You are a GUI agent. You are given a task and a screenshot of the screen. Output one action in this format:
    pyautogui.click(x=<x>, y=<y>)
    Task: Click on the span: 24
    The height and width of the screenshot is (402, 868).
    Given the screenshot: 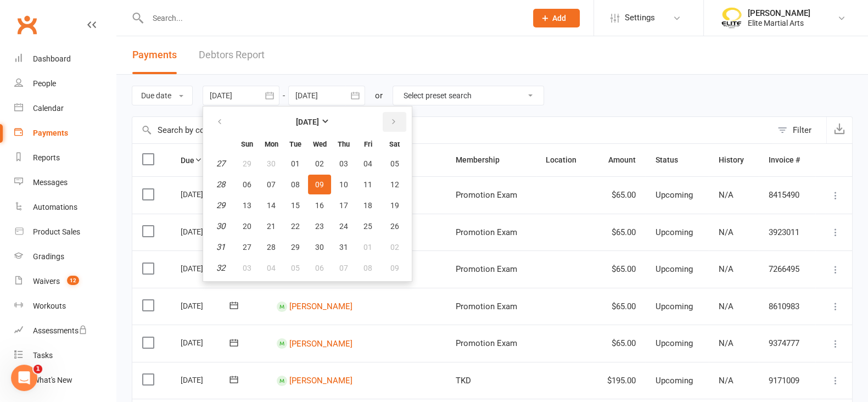 What is the action you would take?
    pyautogui.click(x=344, y=226)
    